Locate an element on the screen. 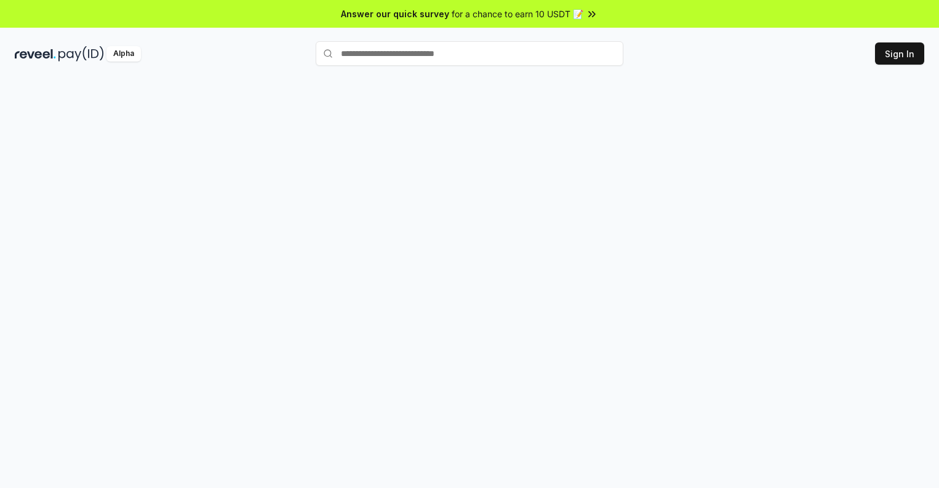  img: pay_id is located at coordinates (81, 54).